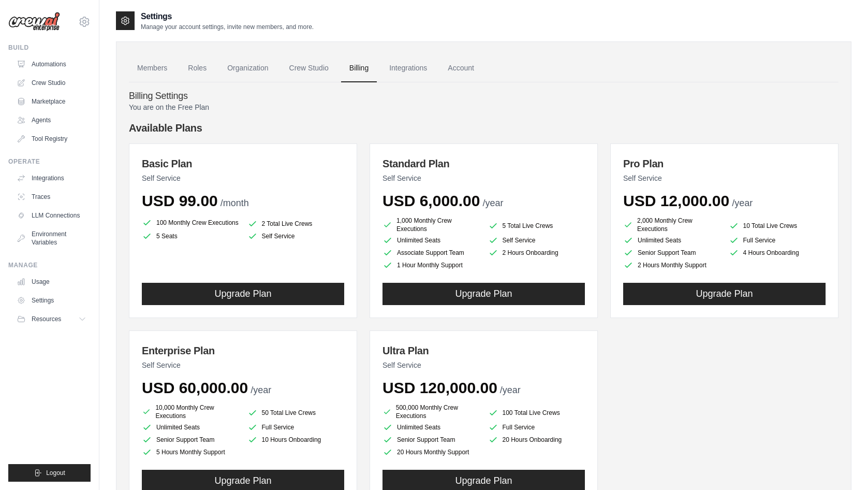  What do you see at coordinates (190, 412) in the screenshot?
I see `li: 10,000 Monthly Crew Executions` at bounding box center [190, 412].